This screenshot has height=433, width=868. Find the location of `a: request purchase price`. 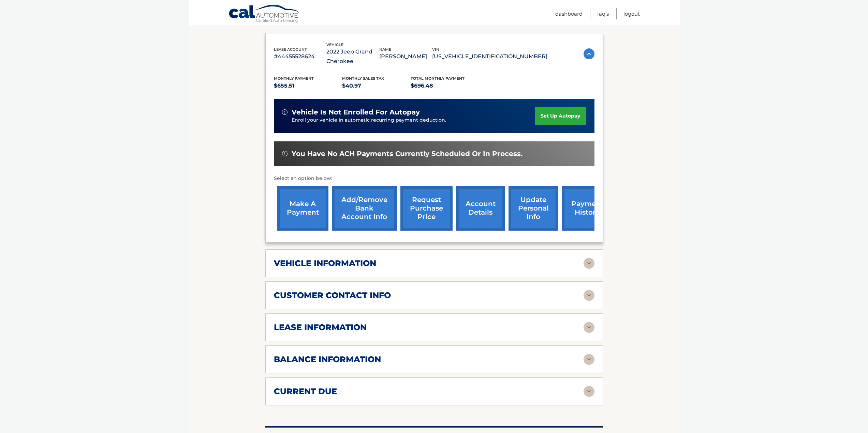

a: request purchase price is located at coordinates (426, 208).